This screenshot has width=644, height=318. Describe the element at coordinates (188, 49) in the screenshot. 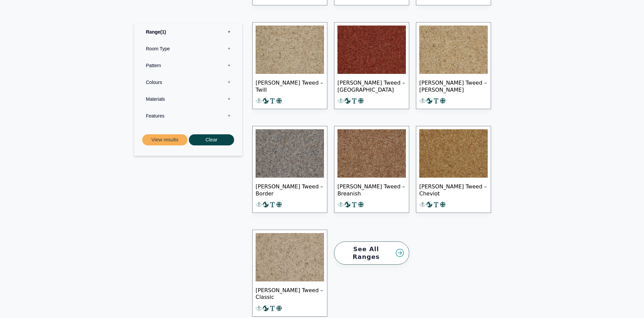

I see `label: Room Type` at that location.